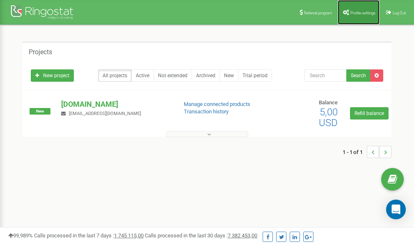  I want to click on span: 99,989%, so click(21, 235).